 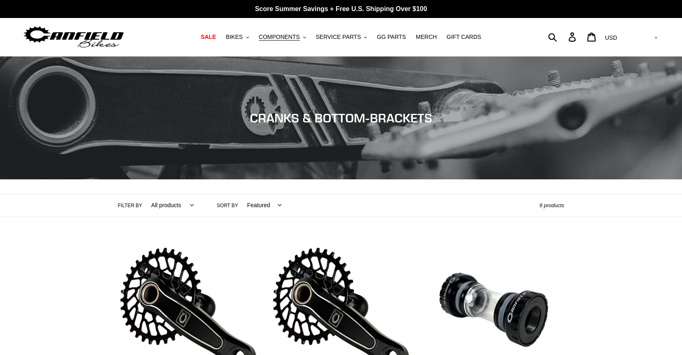 I want to click on label: Sort by, so click(x=227, y=205).